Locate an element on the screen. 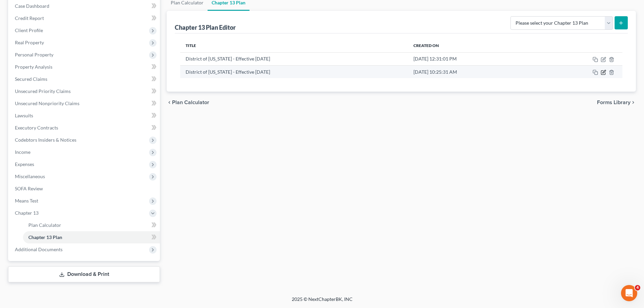 The image size is (644, 308). span: Chapter 13 Plan is located at coordinates (45, 237).